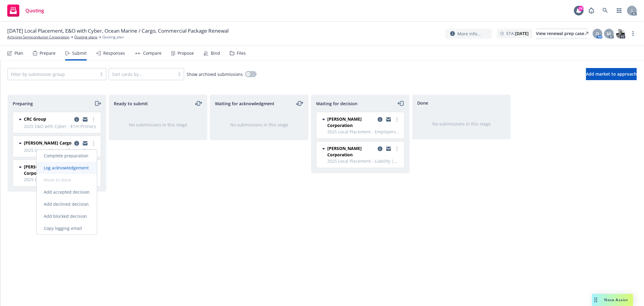  Describe the element at coordinates (48, 53) in the screenshot. I see `div: Prepare` at that location.